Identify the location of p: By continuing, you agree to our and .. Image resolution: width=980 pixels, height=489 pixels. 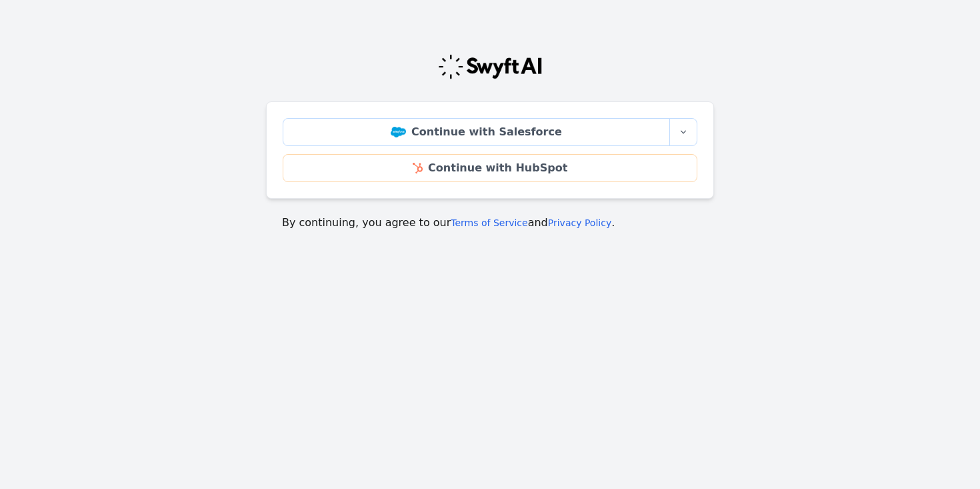
(490, 223).